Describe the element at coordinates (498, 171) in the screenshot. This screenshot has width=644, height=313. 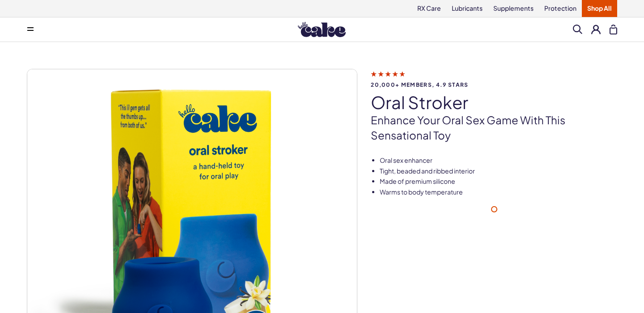
I see `li: Tight, beaded and ribbed interior` at that location.